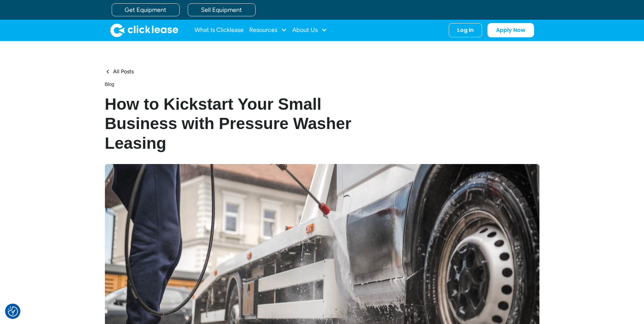 The image size is (644, 324). What do you see at coordinates (236, 84) in the screenshot?
I see `div: Blog` at bounding box center [236, 84].